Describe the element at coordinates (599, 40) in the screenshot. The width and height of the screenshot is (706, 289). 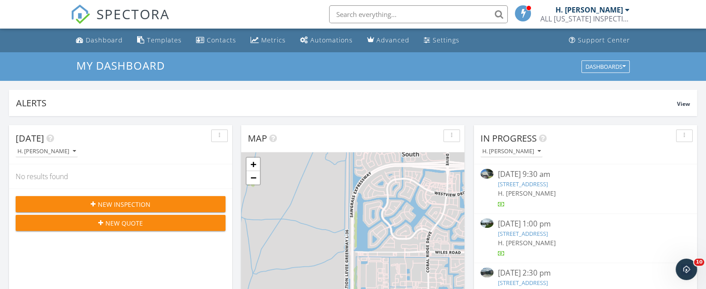
I see `a: Support Center` at that location.